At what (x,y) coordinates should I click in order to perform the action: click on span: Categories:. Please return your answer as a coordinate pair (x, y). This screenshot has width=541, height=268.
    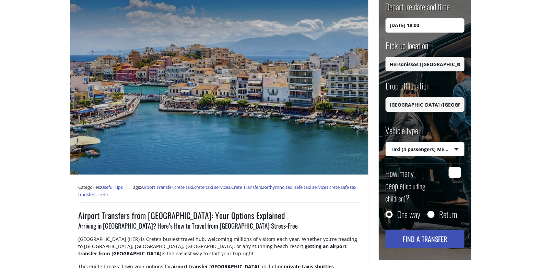
    Looking at the image, I should click on (103, 187).